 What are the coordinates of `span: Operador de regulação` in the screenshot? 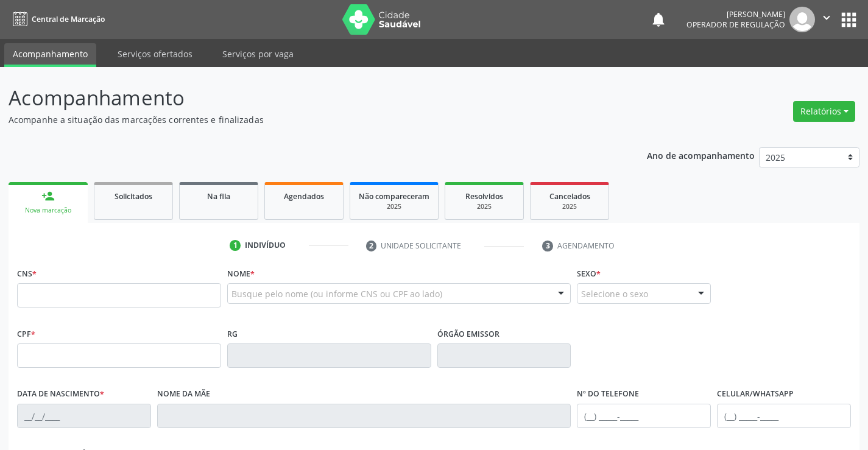 It's located at (736, 24).